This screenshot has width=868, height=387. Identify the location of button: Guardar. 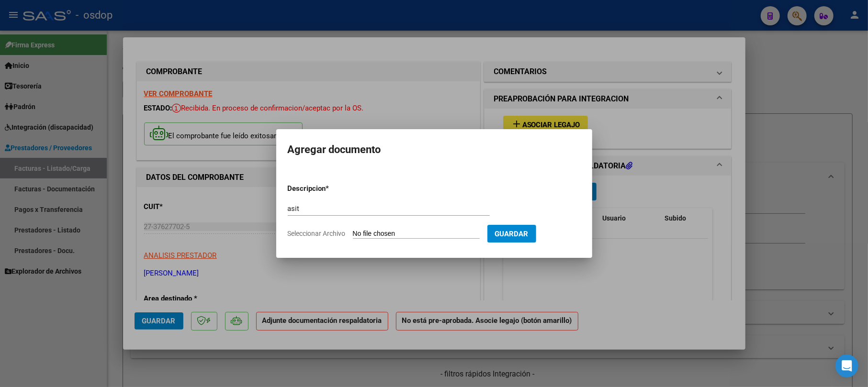
(511, 233).